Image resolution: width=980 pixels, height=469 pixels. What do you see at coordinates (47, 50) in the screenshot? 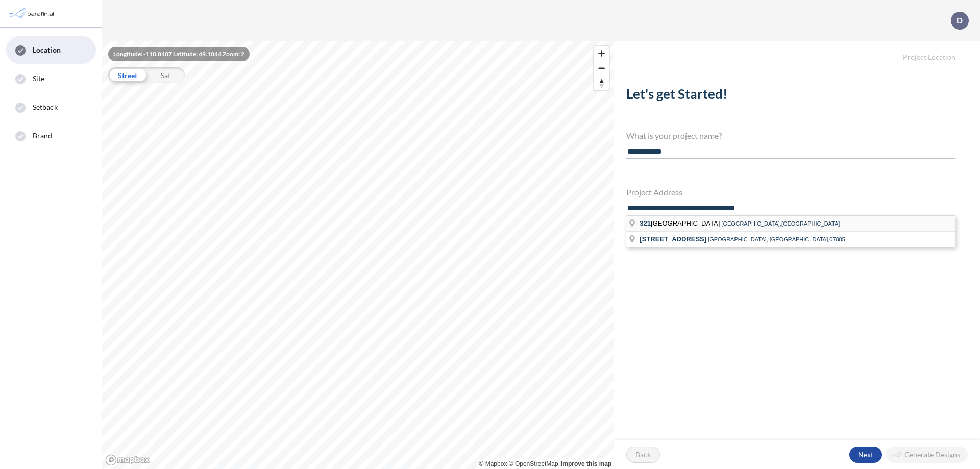
I see `span: Location` at bounding box center [47, 50].